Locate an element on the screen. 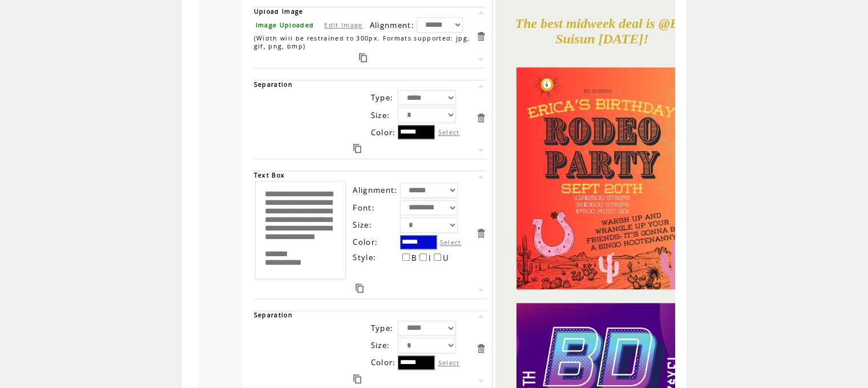 The height and width of the screenshot is (388, 868). span: Text Box is located at coordinates (269, 175).